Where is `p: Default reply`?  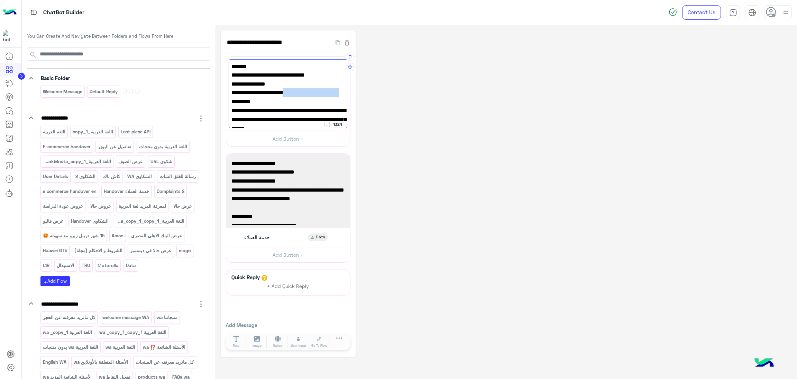
p: Default reply is located at coordinates (104, 91).